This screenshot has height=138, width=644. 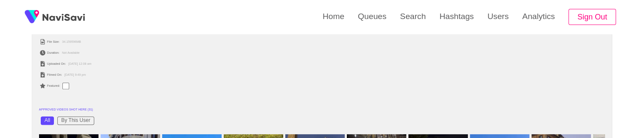 What do you see at coordinates (51, 74) in the screenshot?
I see `span: Filmed On:` at bounding box center [51, 74].